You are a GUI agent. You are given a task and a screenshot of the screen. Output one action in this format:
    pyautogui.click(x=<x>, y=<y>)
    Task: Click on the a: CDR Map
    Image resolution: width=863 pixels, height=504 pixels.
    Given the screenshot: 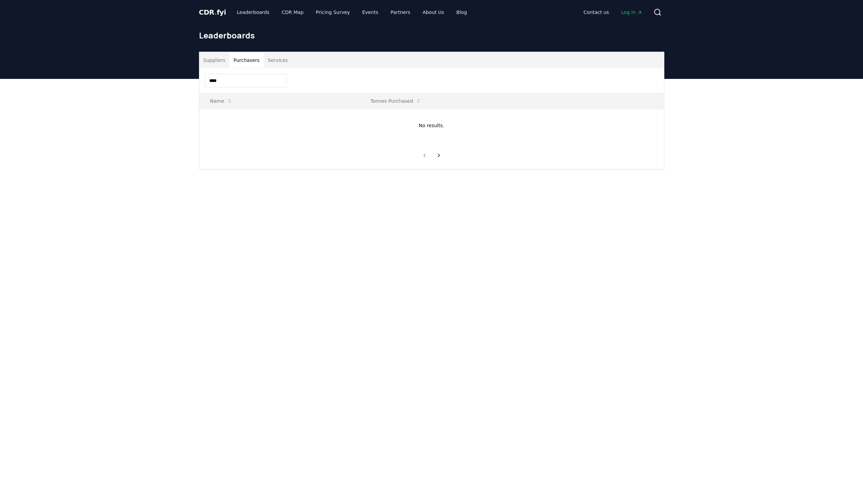 What is the action you would take?
    pyautogui.click(x=293, y=12)
    